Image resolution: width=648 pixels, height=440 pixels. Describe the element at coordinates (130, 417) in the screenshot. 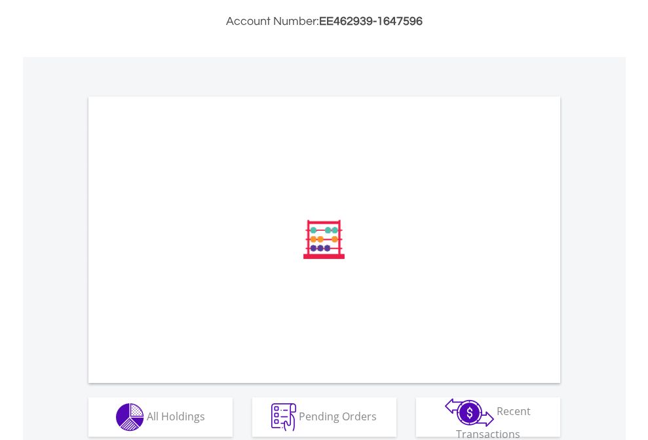

I see `img: holdings-wht.png` at that location.